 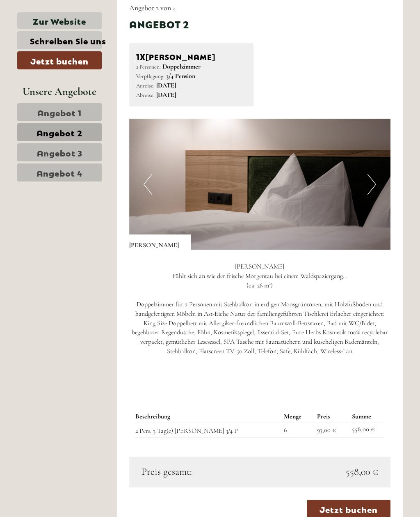 I want to click on b: 3/4 Pension, so click(x=181, y=76).